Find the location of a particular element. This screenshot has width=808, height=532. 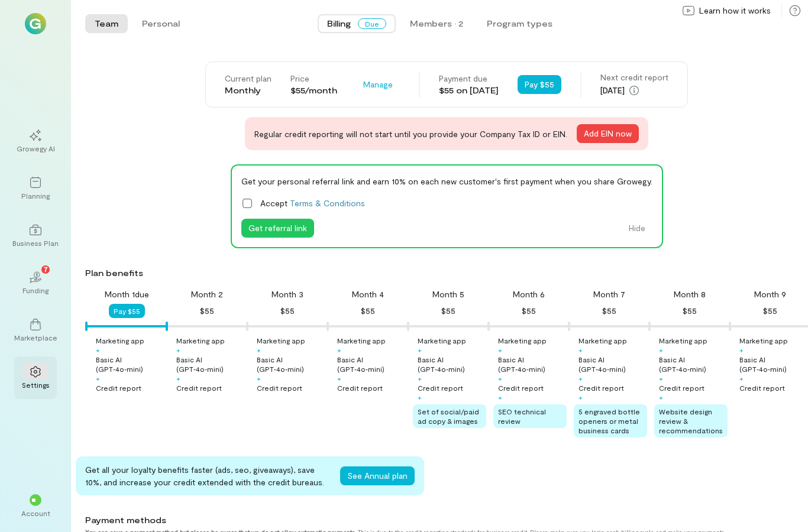

div: Business Plan is located at coordinates (35, 243).